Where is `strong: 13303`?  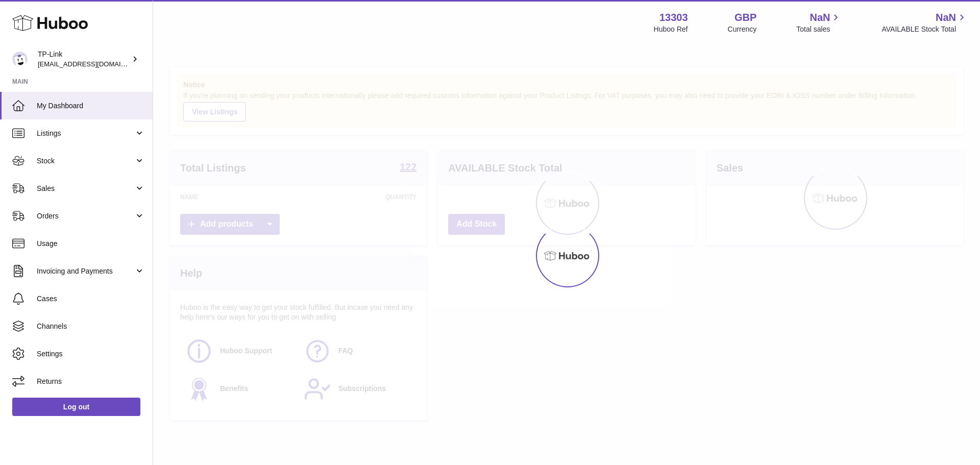 strong: 13303 is located at coordinates (674, 18).